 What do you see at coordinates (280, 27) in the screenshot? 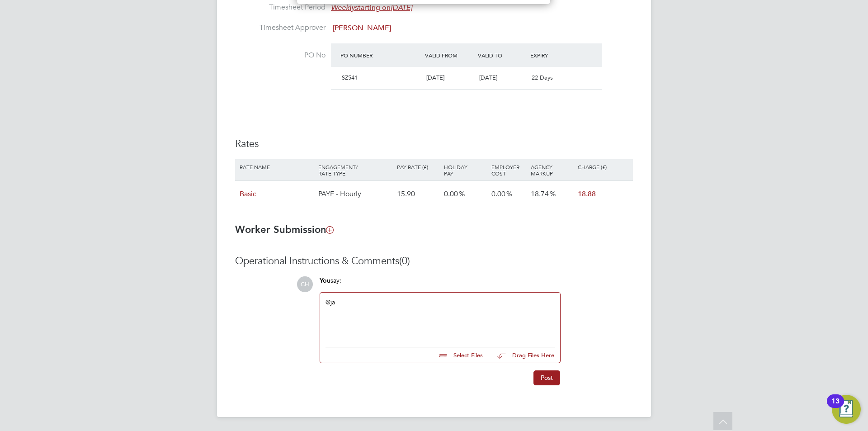
I see `label: Timesheet Approver` at bounding box center [280, 27].